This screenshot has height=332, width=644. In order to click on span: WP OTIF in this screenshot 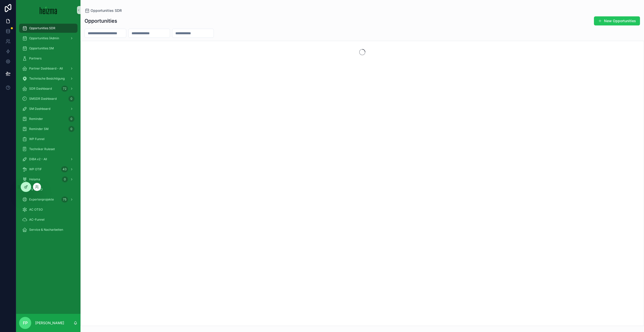, I will do `click(35, 169)`.